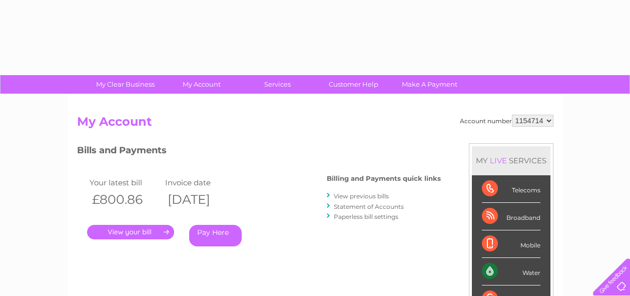  What do you see at coordinates (200, 182) in the screenshot?
I see `td: Invoice date` at bounding box center [200, 182].